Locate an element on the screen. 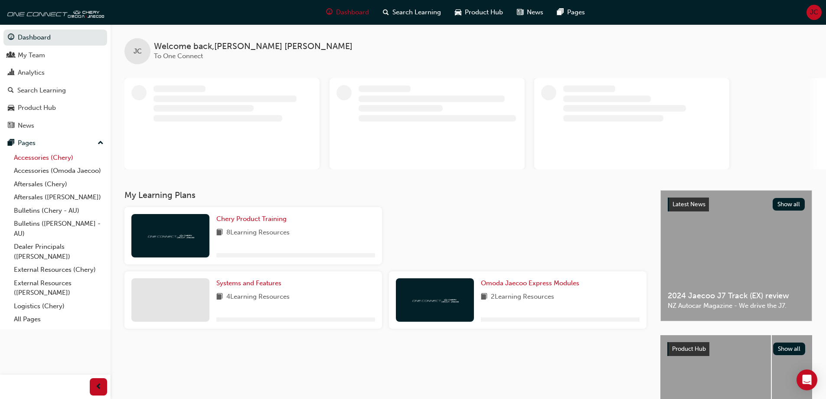 The height and width of the screenshot is (399, 826). a: Systems and Features is located at coordinates (251, 283).